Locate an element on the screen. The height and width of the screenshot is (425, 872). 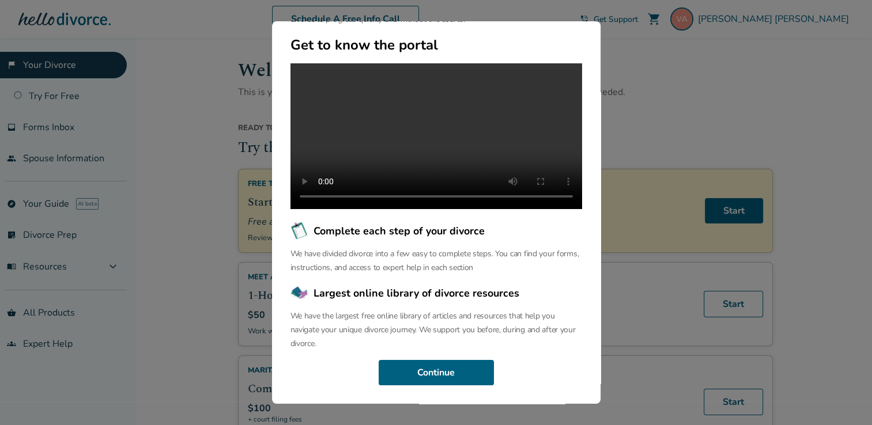
button: Continue is located at coordinates (436, 373).